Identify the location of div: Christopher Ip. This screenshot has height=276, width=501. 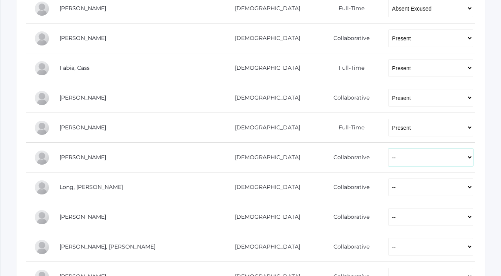
(42, 157).